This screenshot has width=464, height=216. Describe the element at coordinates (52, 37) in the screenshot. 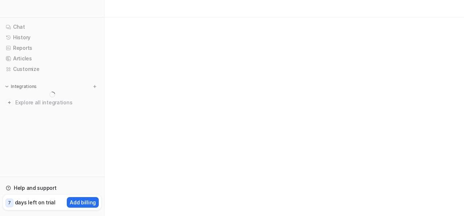

I see `a: History` at that location.